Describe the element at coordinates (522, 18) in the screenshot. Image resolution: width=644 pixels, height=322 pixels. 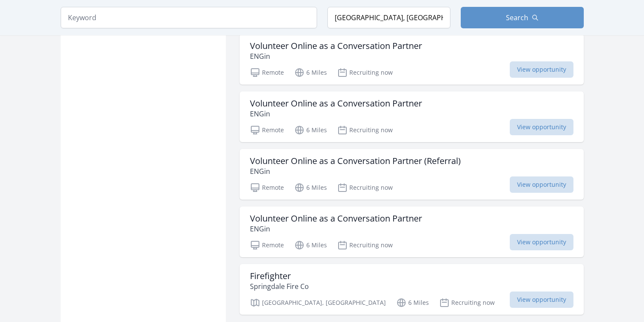
I see `button: Search` at that location.